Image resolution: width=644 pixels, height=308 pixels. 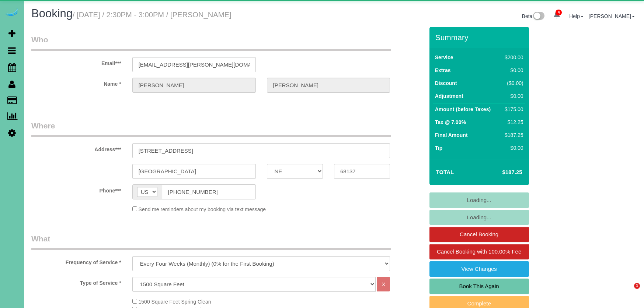 I want to click on a: Help, so click(x=577, y=16).